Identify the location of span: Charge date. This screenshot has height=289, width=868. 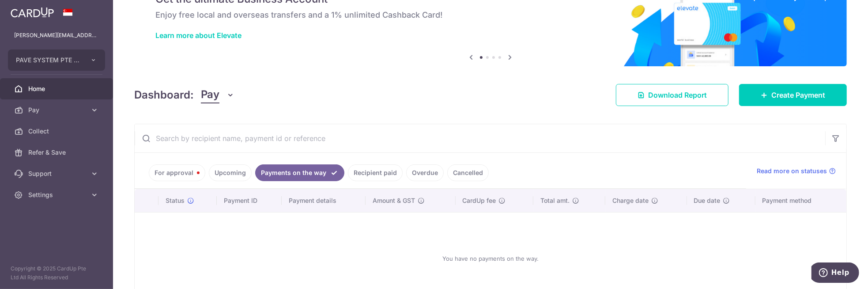
(630, 201).